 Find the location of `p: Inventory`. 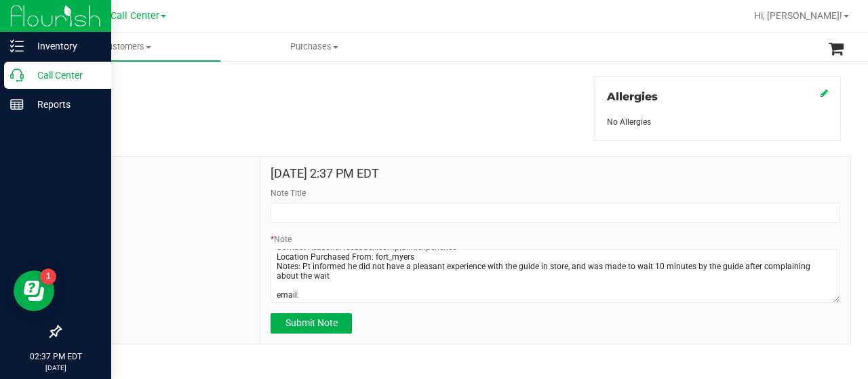

p: Inventory is located at coordinates (64, 46).